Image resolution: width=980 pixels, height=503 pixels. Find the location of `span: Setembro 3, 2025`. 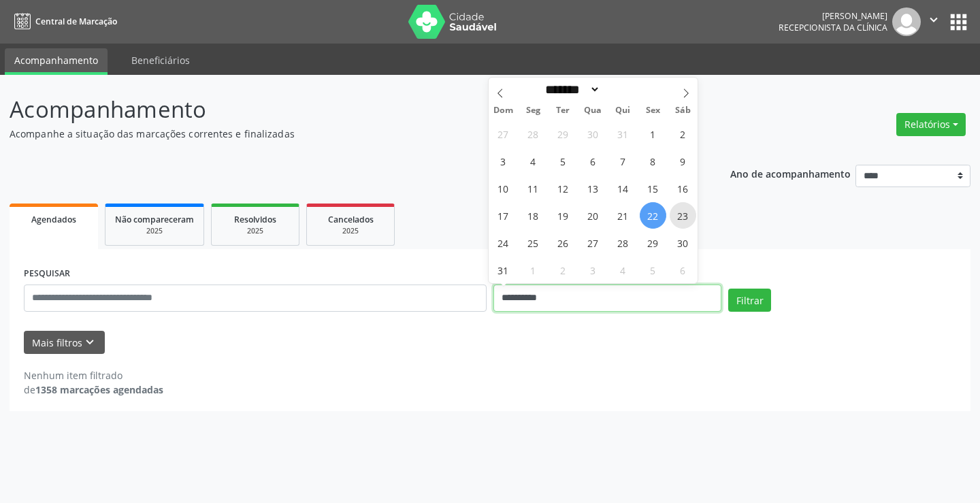

span: Setembro 3, 2025 is located at coordinates (593, 270).